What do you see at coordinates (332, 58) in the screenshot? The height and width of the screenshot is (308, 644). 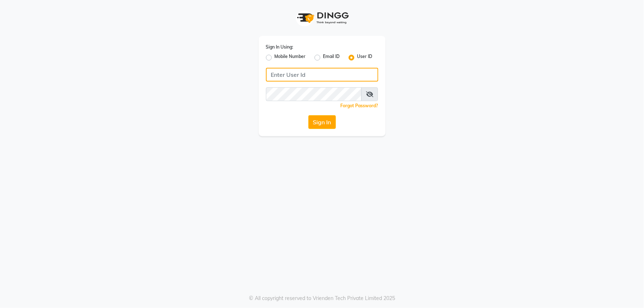 I see `label: Email ID` at bounding box center [332, 58].